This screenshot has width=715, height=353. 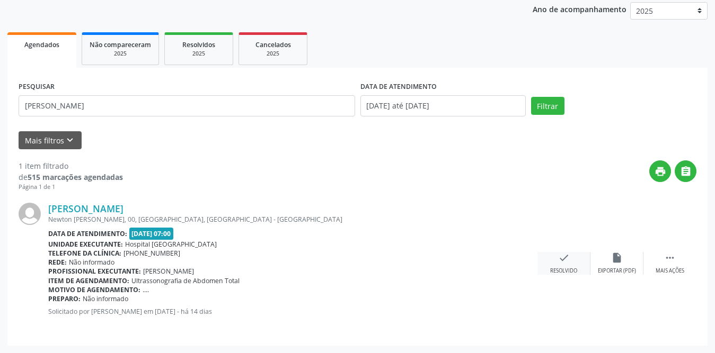 What do you see at coordinates (37, 87) in the screenshot?
I see `label: PESQUISAR` at bounding box center [37, 87].